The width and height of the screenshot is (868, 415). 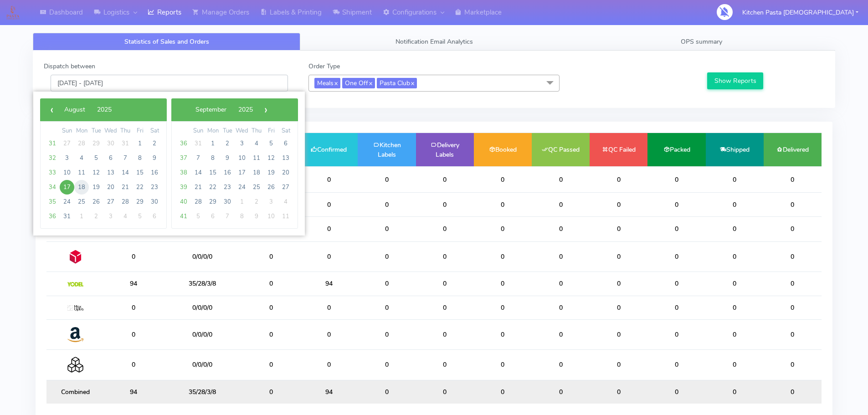 What do you see at coordinates (198, 187) in the screenshot?
I see `span: 21` at bounding box center [198, 187].